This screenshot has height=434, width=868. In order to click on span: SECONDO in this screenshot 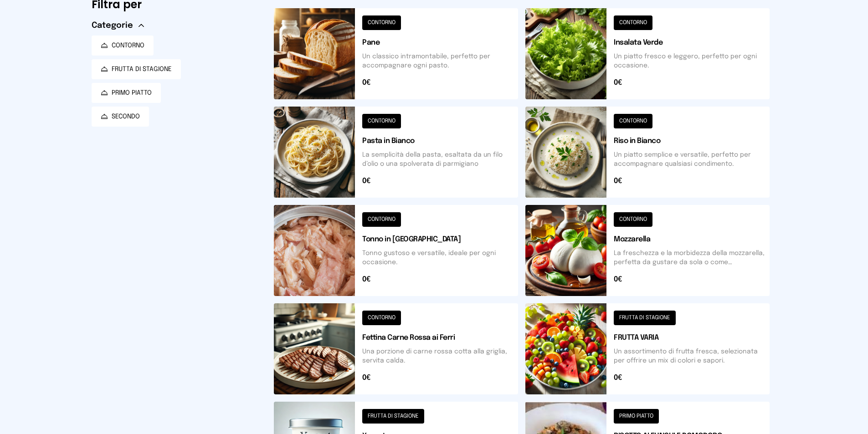, I will do `click(126, 116)`.